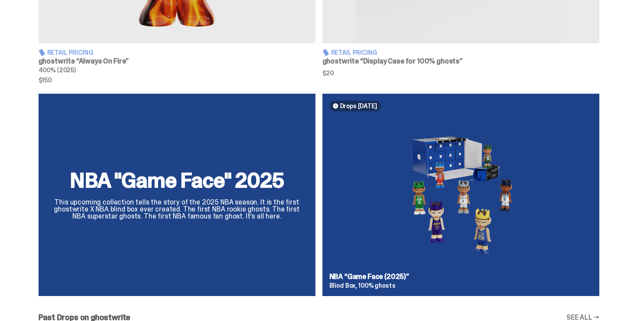  I want to click on p: This upcoming collection tells the story of the 2025 NBA season. It is the first ghostwrite X NBA..., so click(177, 209).